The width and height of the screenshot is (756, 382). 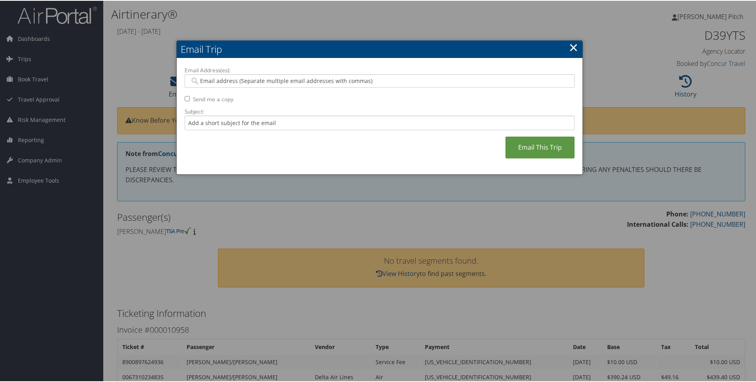 What do you see at coordinates (380, 122) in the screenshot?
I see `input: Add a short subject for the email` at bounding box center [380, 122].